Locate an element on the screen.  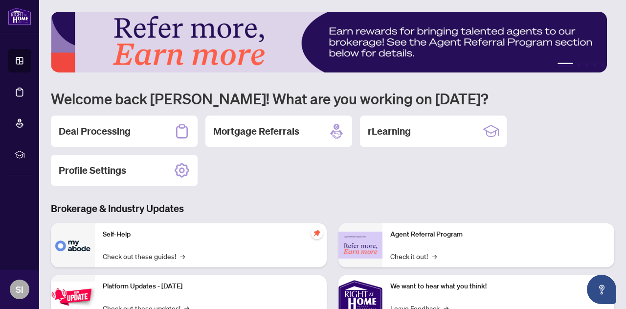
button: 3 is located at coordinates (587, 65).